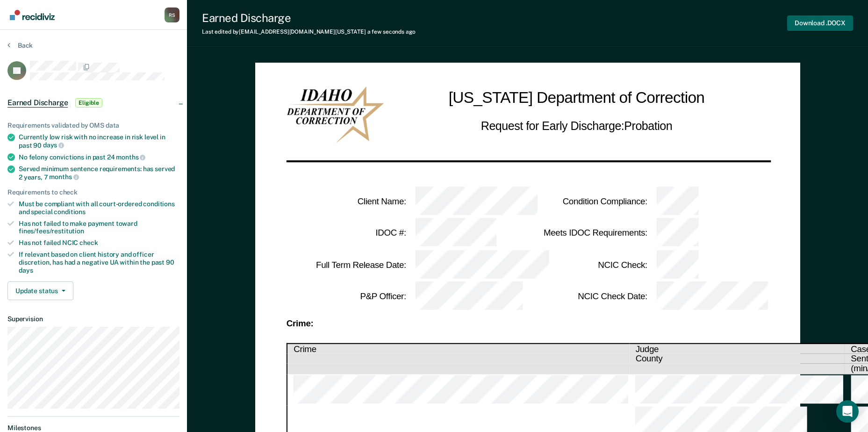  I want to click on td: NCIC Check :, so click(589, 264).